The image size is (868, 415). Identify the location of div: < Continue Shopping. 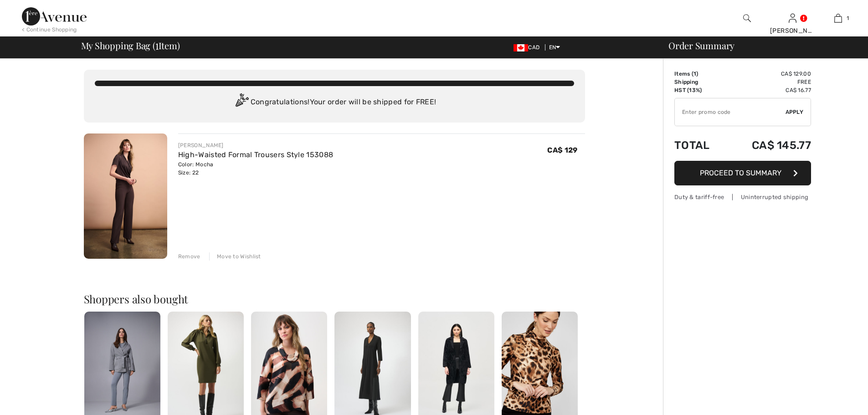
(49, 29).